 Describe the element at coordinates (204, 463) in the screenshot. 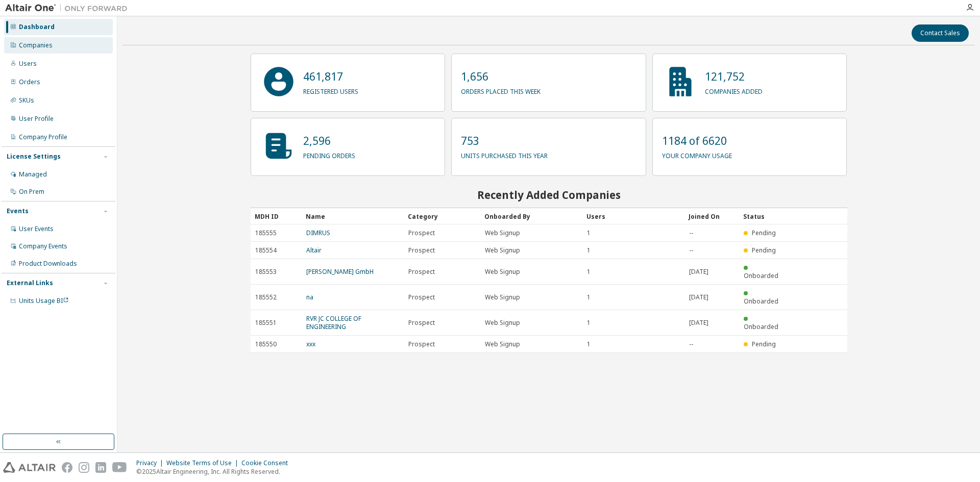

I see `div: Website Terms of Use` at that location.